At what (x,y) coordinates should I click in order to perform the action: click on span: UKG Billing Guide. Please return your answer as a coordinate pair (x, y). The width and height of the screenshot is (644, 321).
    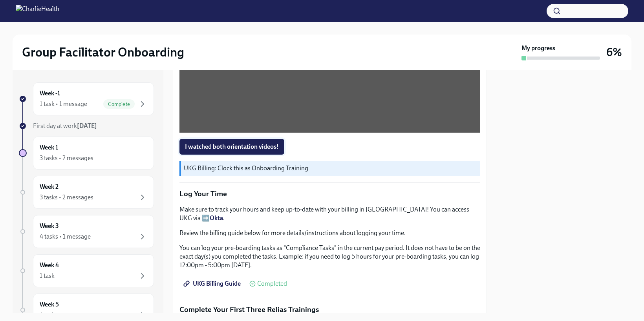
    Looking at the image, I should click on (213, 284).